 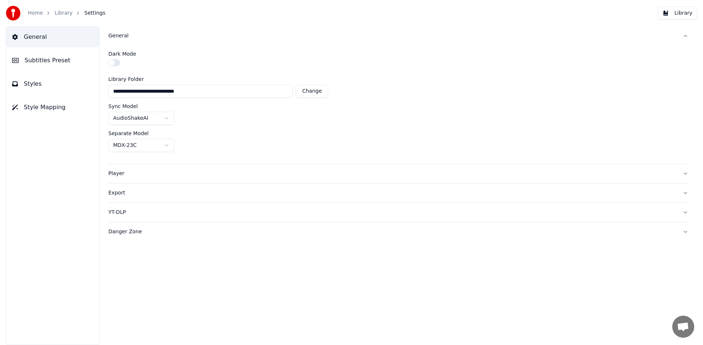 I want to click on span: Settings, so click(x=94, y=13).